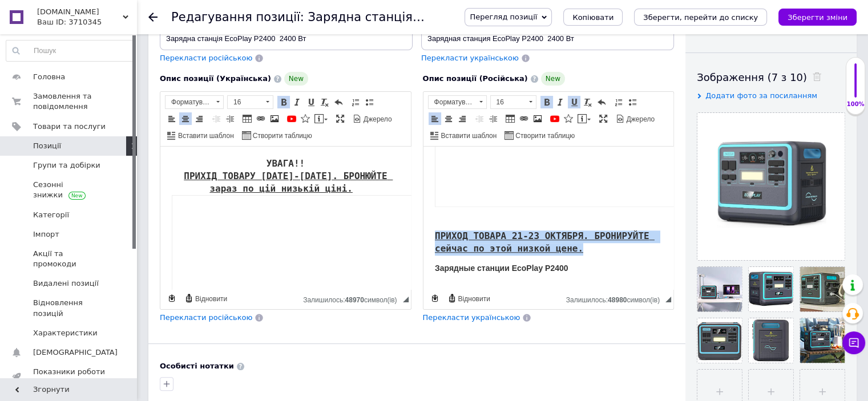 The width and height of the screenshot is (868, 401). Describe the element at coordinates (69, 126) in the screenshot. I see `span: Товари та послуги` at that location.